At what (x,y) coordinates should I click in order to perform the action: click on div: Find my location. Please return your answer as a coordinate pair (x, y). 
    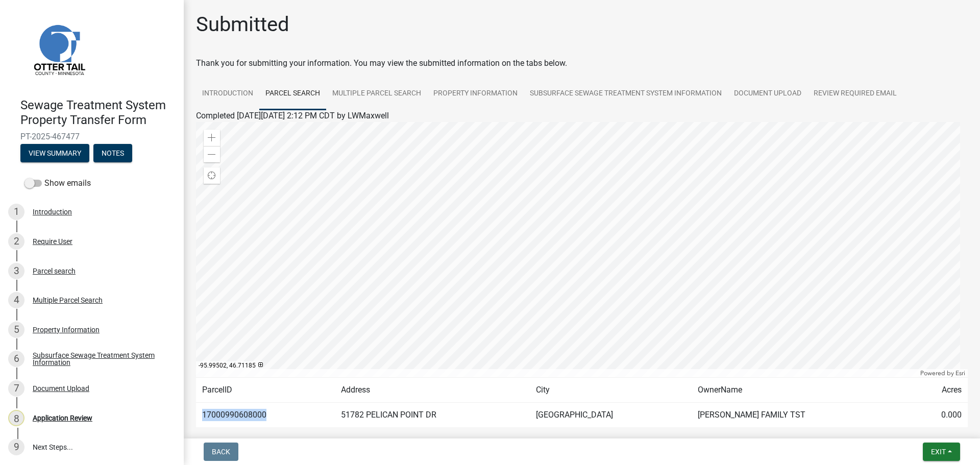
    Looking at the image, I should click on (212, 175).